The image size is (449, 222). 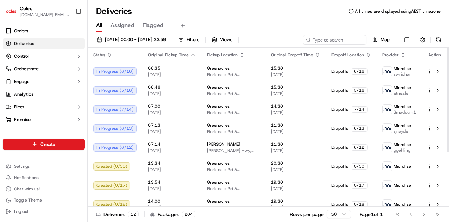 What do you see at coordinates (292, 55) in the screenshot?
I see `span: Original Dropoff Time` at bounding box center [292, 55].